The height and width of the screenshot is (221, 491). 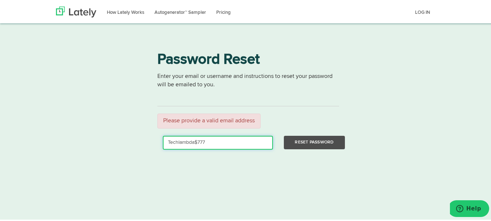 I want to click on span: Help, so click(x=24, y=8).